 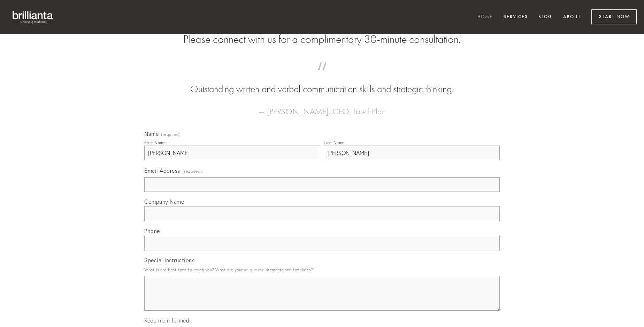 I want to click on a: Home, so click(x=485, y=17).